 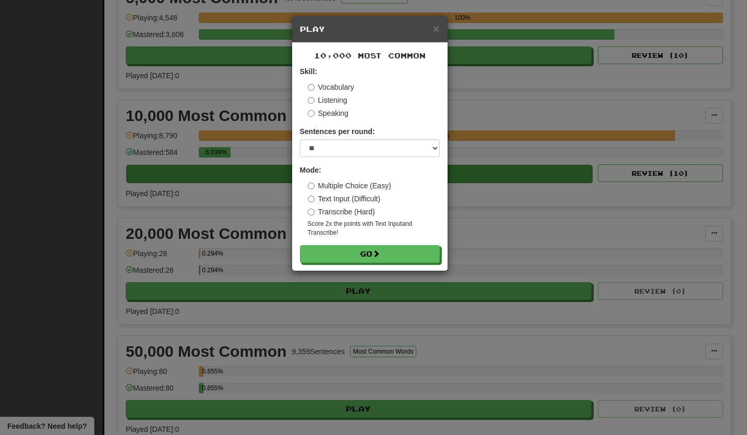 I want to click on h5: Play, so click(x=370, y=29).